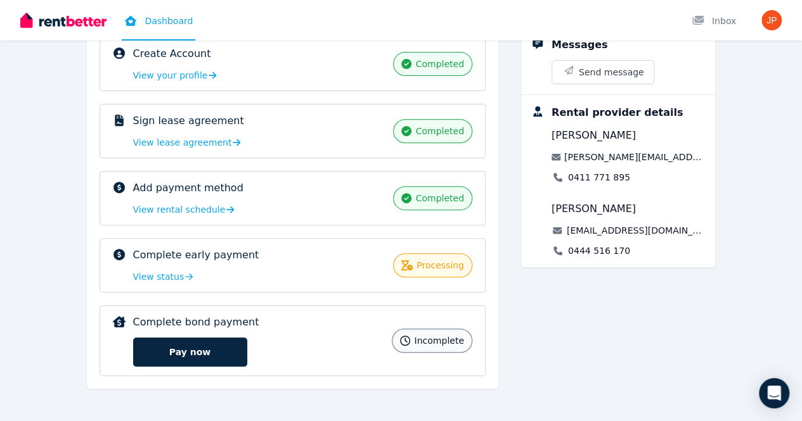 This screenshot has width=802, height=421. I want to click on a: View your profile, so click(175, 75).